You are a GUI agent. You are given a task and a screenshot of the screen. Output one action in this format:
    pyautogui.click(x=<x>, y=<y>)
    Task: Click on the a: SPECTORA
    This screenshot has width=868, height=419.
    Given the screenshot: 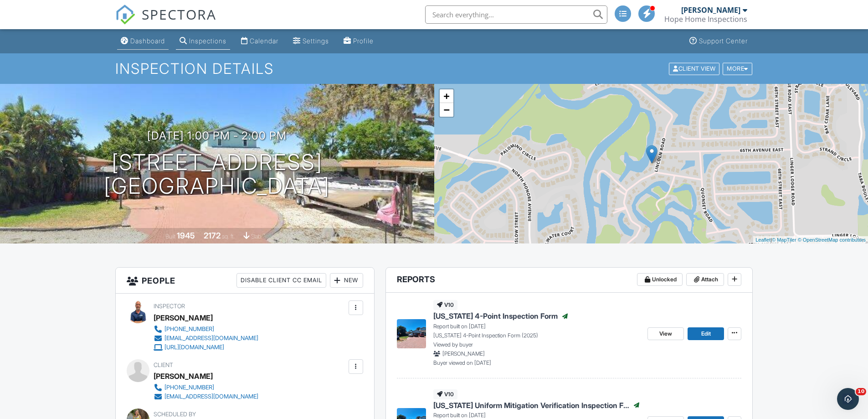 What is the action you would take?
    pyautogui.click(x=166, y=22)
    